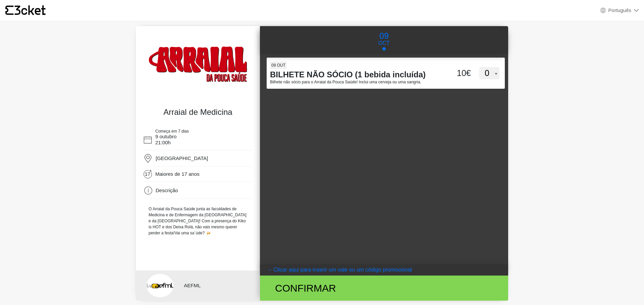 This screenshot has width=644, height=305. What do you see at coordinates (278, 65) in the screenshot?
I see `span: 09 out` at bounding box center [278, 65].